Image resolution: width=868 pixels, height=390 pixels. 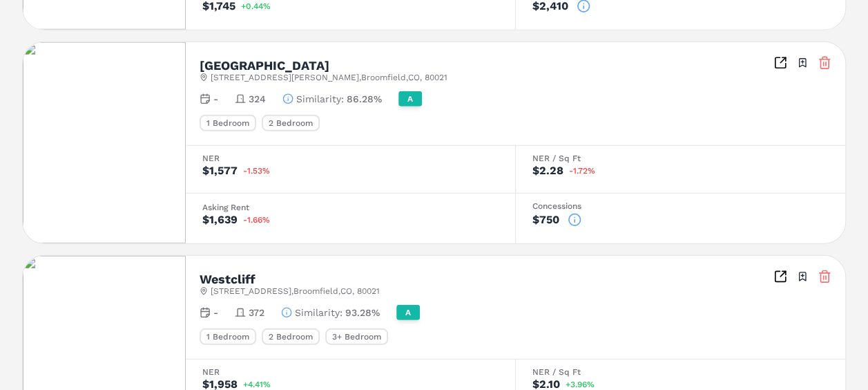 What do you see at coordinates (257, 312) in the screenshot?
I see `span: 372` at bounding box center [257, 312].